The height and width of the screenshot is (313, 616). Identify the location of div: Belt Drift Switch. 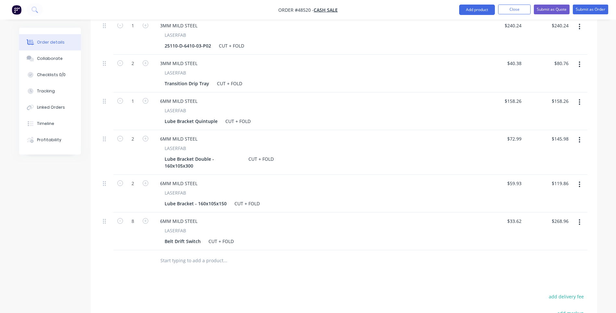
(183, 241).